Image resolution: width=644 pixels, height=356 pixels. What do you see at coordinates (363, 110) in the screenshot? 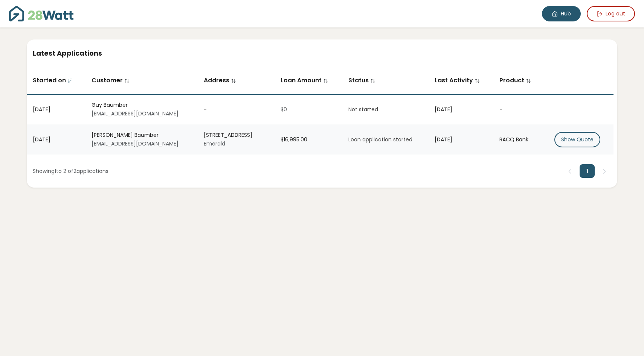
I see `span: Not started` at bounding box center [363, 110].